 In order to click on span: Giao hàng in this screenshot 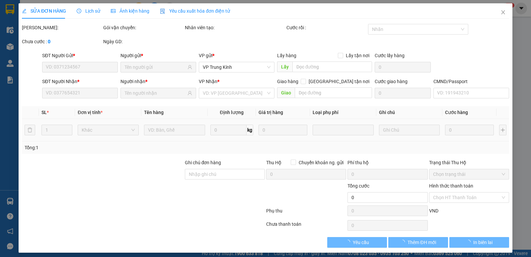, I will do `click(288, 81)`.